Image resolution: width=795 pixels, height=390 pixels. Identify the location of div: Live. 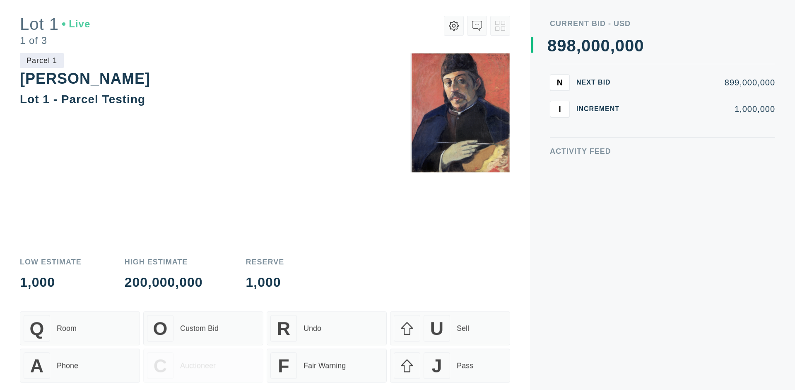
(76, 28).